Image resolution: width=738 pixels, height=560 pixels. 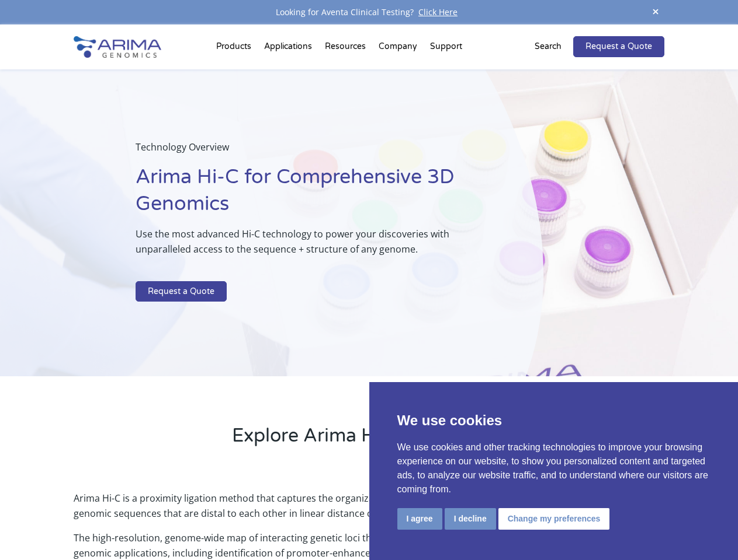 What do you see at coordinates (310, 246) in the screenshot?
I see `p: Use the most advanced Hi-C technology to power your discoveries with unparalleled access to the s...` at bounding box center [310, 246].